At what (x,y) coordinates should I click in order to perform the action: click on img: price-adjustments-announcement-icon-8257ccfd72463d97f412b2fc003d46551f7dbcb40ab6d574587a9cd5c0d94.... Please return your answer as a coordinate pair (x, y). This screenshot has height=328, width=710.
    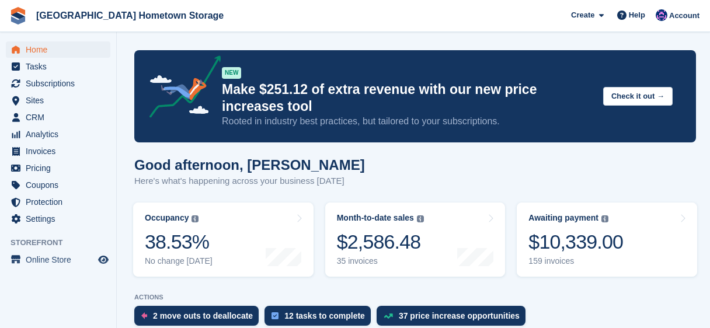
    Looking at the image, I should click on (180, 89).